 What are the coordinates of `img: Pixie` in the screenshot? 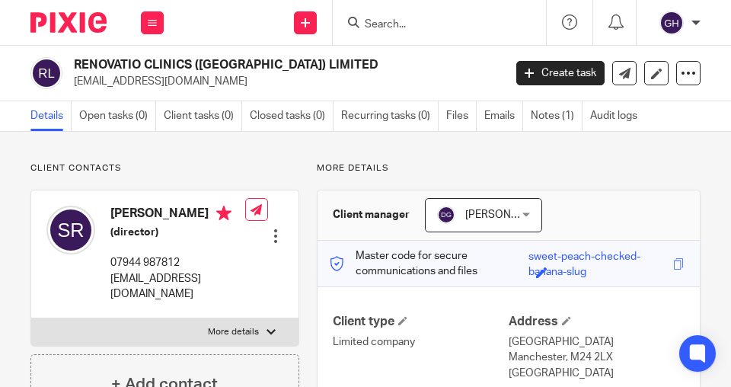 It's located at (69, 22).